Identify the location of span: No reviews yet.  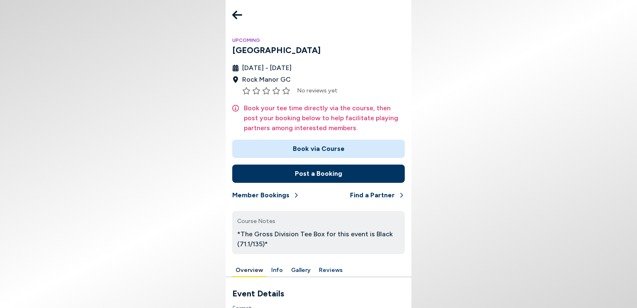
(317, 90).